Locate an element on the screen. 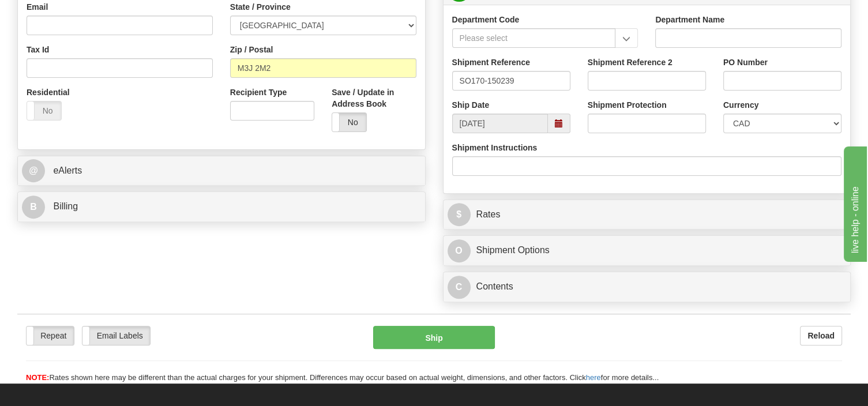 The height and width of the screenshot is (406, 868). a: CContents is located at coordinates (647, 286).